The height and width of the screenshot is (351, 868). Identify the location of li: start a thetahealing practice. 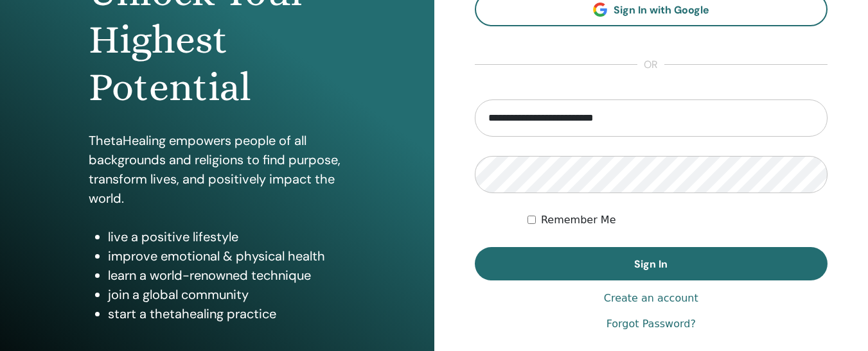
(227, 314).